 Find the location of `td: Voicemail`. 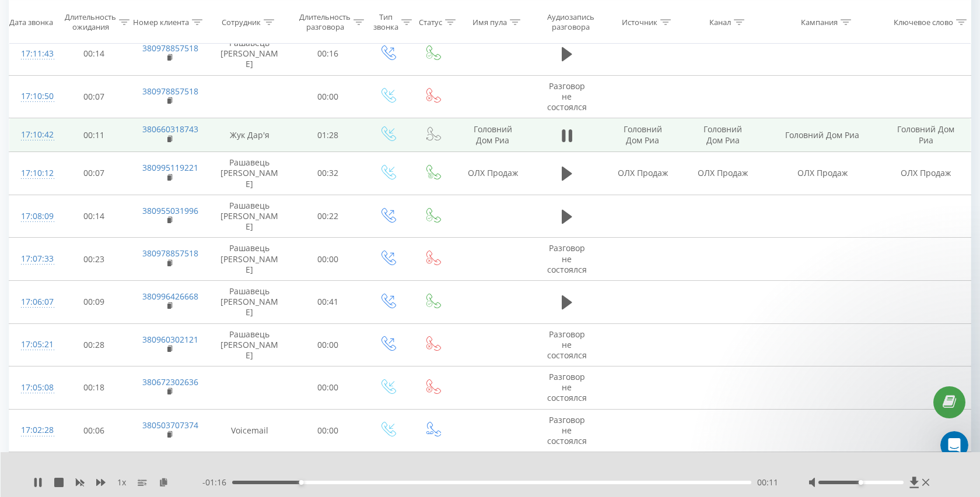

td: Voicemail is located at coordinates (249, 431).